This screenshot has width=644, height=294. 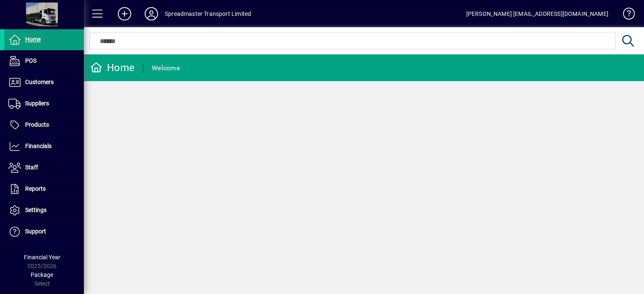 I want to click on button: Add, so click(x=125, y=14).